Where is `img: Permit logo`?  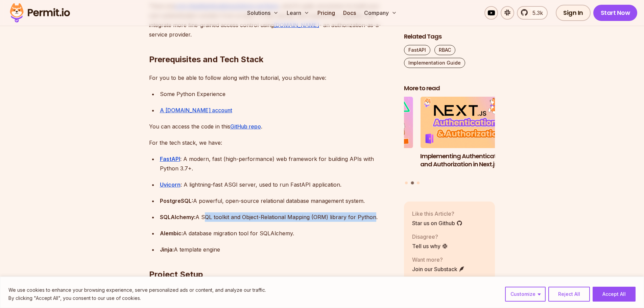 img: Permit logo is located at coordinates (40, 13).